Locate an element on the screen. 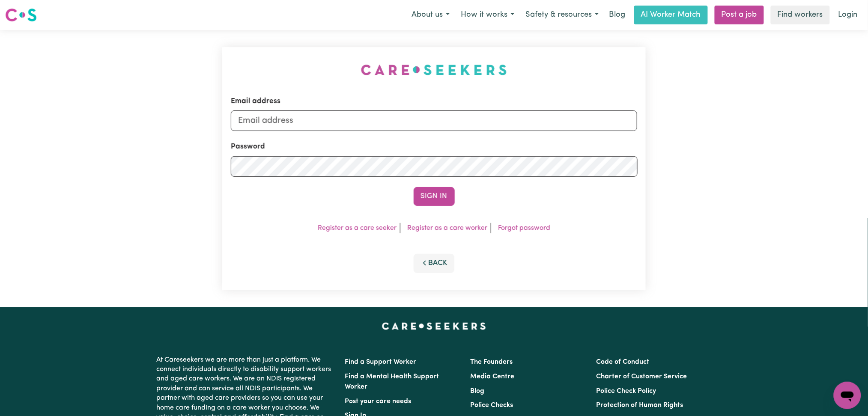 Image resolution: width=868 pixels, height=416 pixels. a: Careseekers home page is located at coordinates (434, 326).